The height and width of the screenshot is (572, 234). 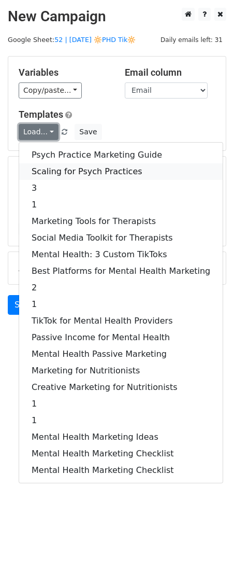 What do you see at coordinates (121, 354) in the screenshot?
I see `a: Mental Health Passive Marketing` at bounding box center [121, 354].